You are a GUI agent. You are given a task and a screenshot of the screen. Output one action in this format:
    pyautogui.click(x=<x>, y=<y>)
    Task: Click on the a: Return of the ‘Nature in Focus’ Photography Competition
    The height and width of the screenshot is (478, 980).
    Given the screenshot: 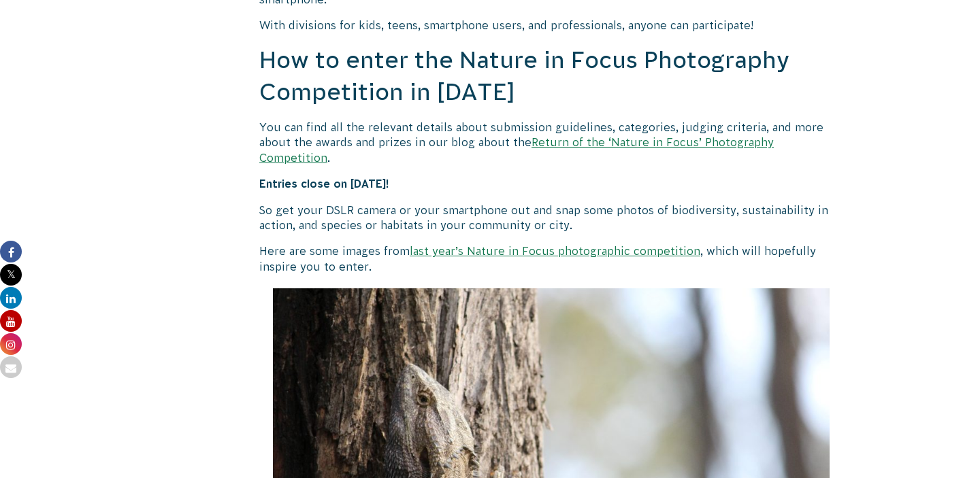 What is the action you would take?
    pyautogui.click(x=517, y=150)
    